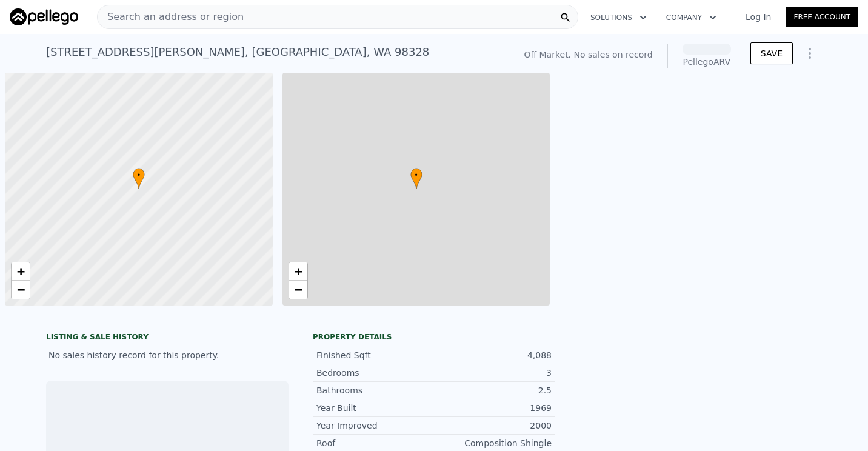 The width and height of the screenshot is (868, 451). Describe the element at coordinates (493, 390) in the screenshot. I see `div: 2.5` at that location.